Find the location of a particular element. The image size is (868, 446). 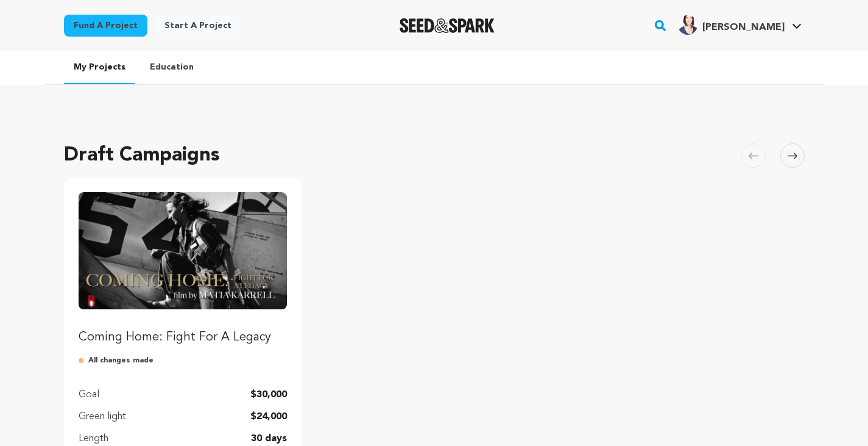

p: Length is located at coordinates (93, 438).